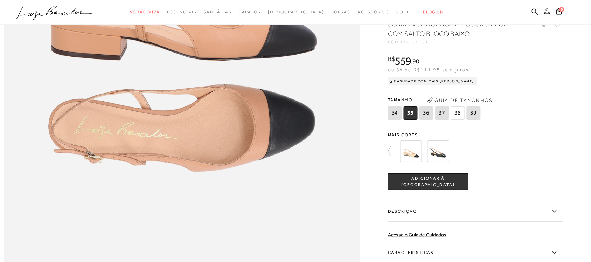 The image size is (591, 262). What do you see at coordinates (341, 12) in the screenshot?
I see `span: Bolsas` at bounding box center [341, 12].